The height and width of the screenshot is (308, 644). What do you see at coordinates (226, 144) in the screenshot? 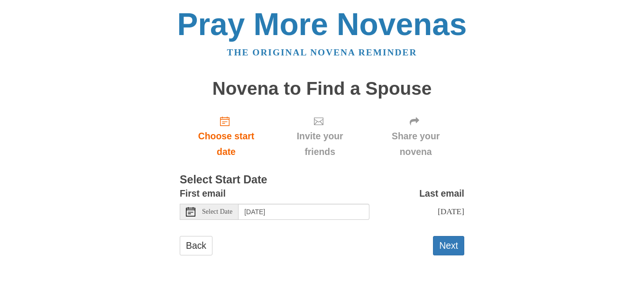
I see `span: Choose start date` at bounding box center [226, 144].